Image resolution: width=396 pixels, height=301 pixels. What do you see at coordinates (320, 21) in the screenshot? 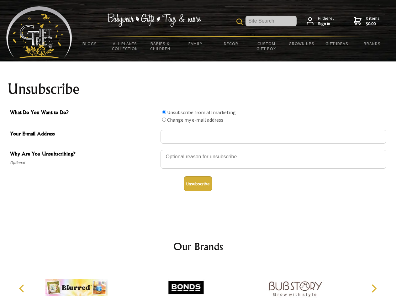
I see `a: Hi there,Sign in` at bounding box center [320, 21].